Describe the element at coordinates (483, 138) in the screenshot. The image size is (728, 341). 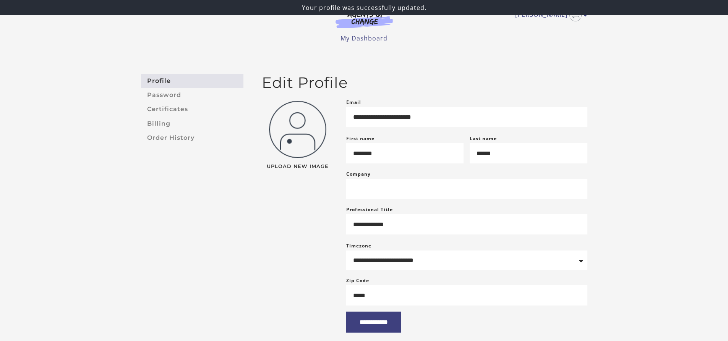
I see `label: Last name` at that location.